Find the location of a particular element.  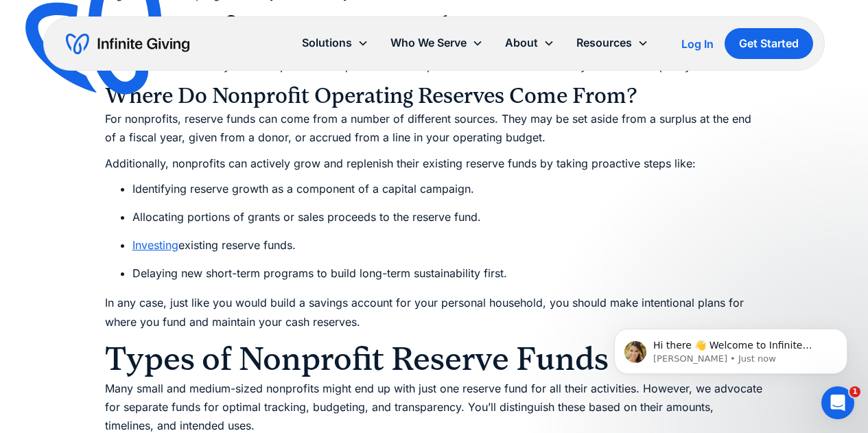

p: Additionally, nonprofits can actively grow and replenish their existing reserve funds by taking p... is located at coordinates (434, 163).